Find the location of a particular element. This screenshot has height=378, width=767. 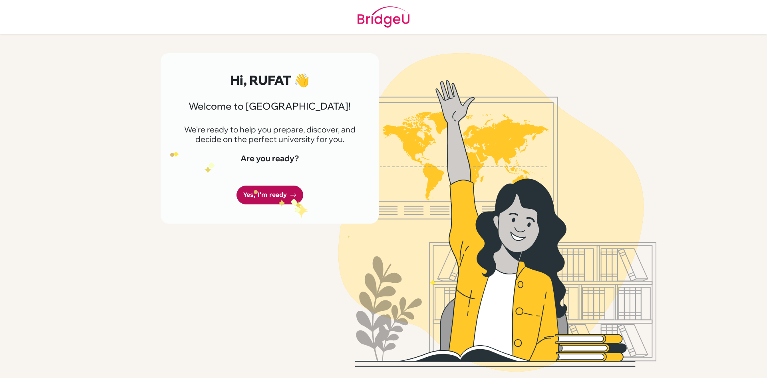

h2: Hi, RUFAT 👋 is located at coordinates (270, 80).